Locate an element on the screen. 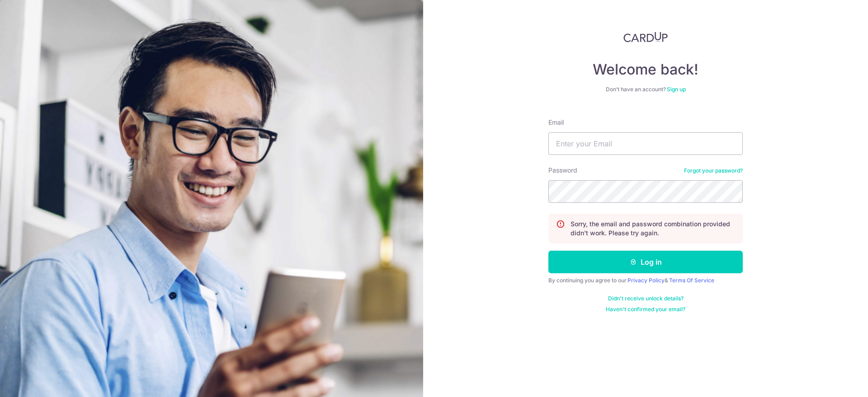  a: Sign up is located at coordinates (677, 89).